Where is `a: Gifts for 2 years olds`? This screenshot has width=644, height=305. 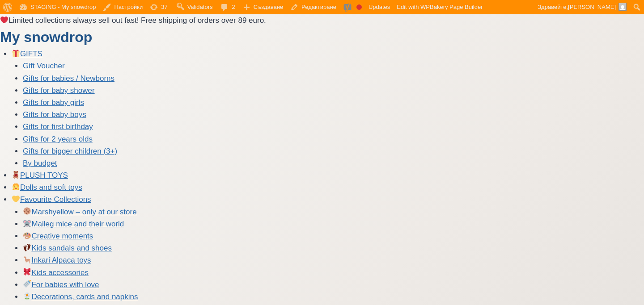
a: Gifts for 2 years olds is located at coordinates (58, 139).